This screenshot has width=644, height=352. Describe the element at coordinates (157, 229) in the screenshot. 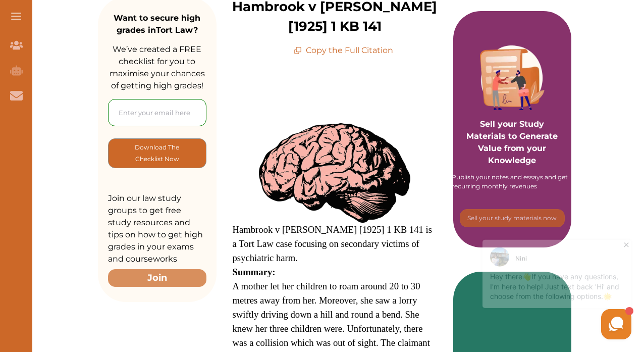

I see `p: Join our law study groups to get free study resources and tips on how to get high grades in your ...` at that location.